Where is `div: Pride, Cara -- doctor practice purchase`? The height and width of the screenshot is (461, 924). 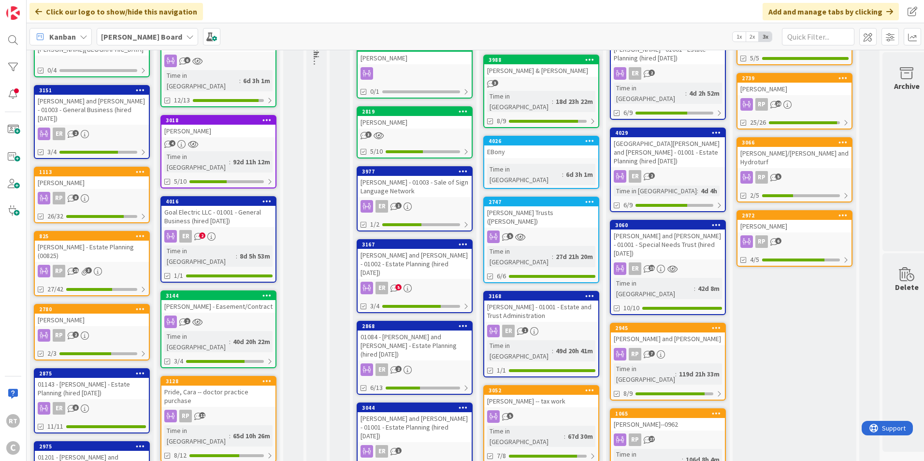 div: Pride, Cara -- doctor practice purchase is located at coordinates (218, 396).